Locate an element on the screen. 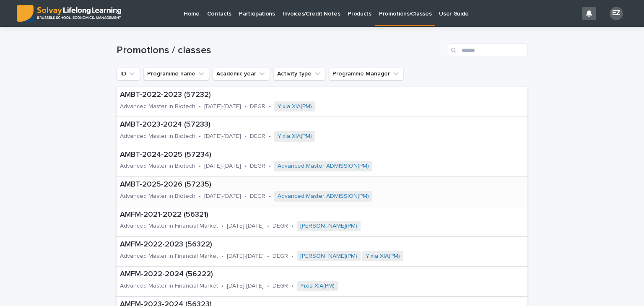 The width and height of the screenshot is (644, 306). p: AMFM-2021-2022 (56321) is located at coordinates (285, 215).